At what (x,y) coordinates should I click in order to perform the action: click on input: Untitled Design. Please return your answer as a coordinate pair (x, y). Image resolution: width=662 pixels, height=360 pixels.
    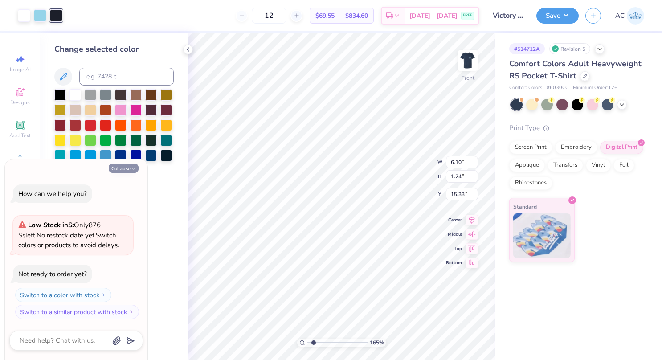
    Looking at the image, I should click on (508, 16).